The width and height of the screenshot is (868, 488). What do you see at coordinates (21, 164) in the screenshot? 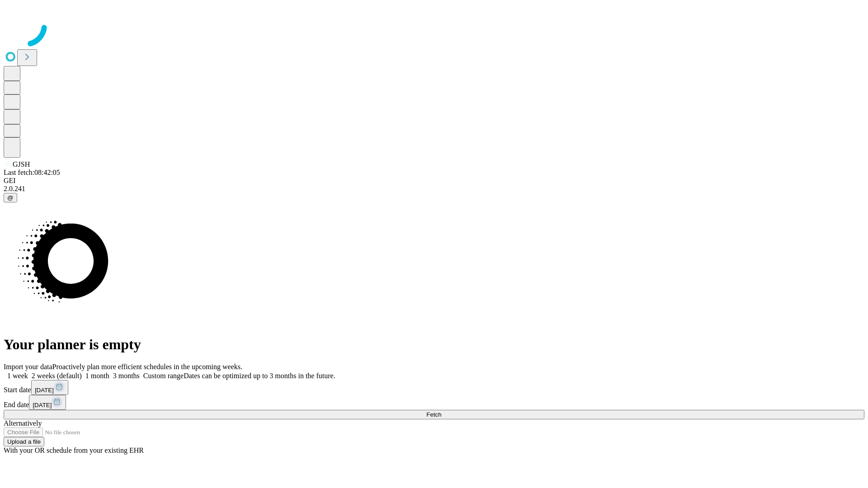
I see `span: GJSH` at bounding box center [21, 164].